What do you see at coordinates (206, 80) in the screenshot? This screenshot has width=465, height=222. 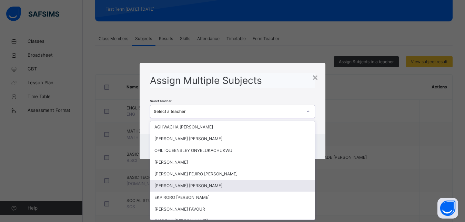 I see `span: Assign Multiple Subjects` at bounding box center [206, 80].